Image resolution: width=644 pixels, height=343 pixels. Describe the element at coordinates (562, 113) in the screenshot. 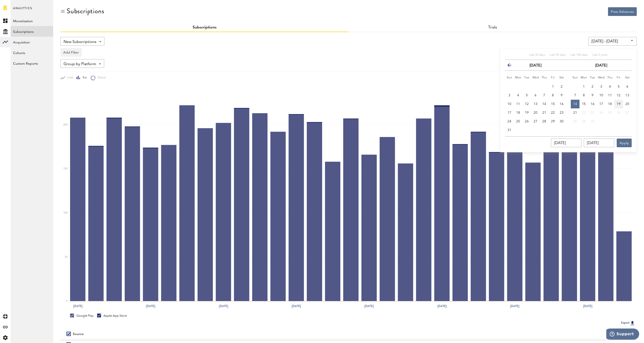

I see `button: 23` at that location.